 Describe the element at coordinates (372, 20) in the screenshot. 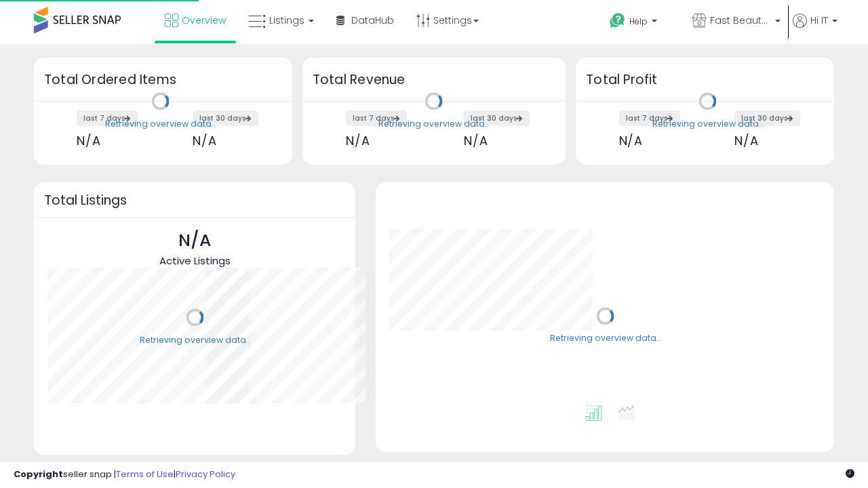

I see `span: DataHub` at that location.